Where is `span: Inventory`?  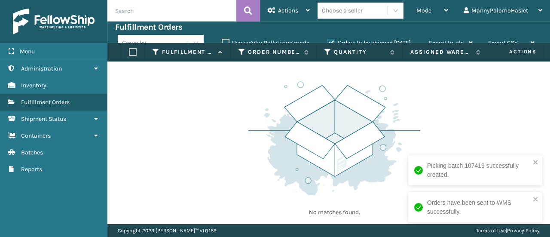
span: Inventory is located at coordinates (34, 85).